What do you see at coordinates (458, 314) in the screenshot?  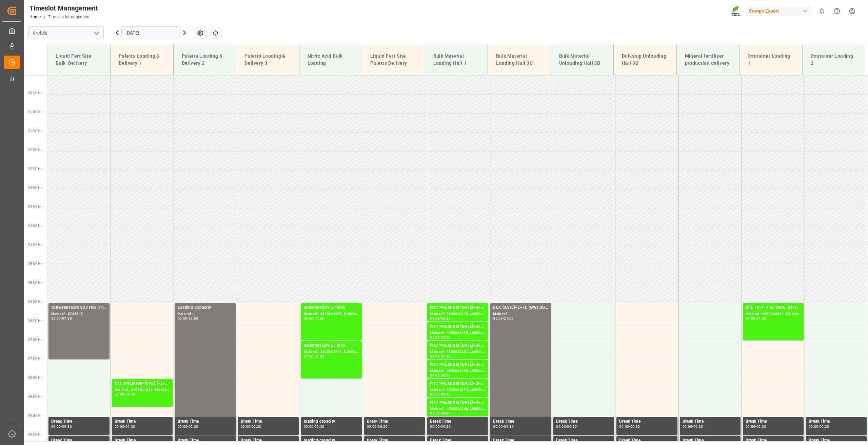 I see `div: Main ref : 4500000373, 2000000279` at bounding box center [458, 314].